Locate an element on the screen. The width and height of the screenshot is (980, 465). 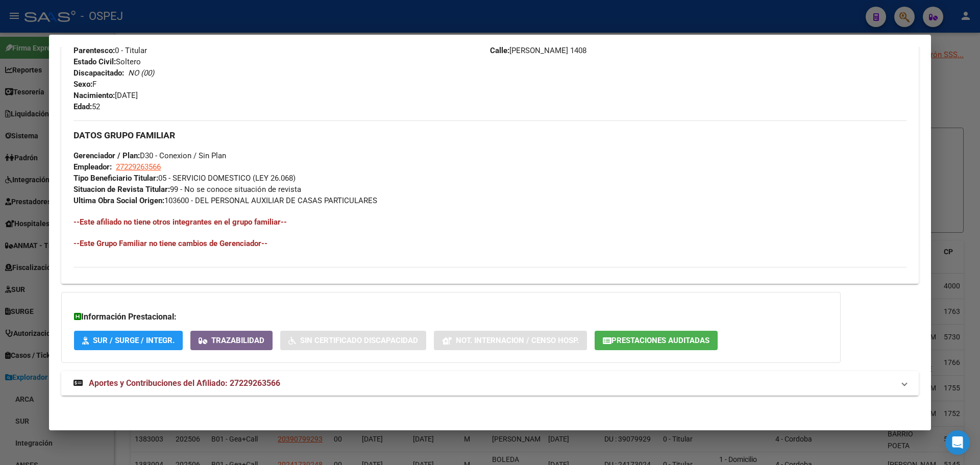
span: Prestaciones Auditadas is located at coordinates (660, 341).